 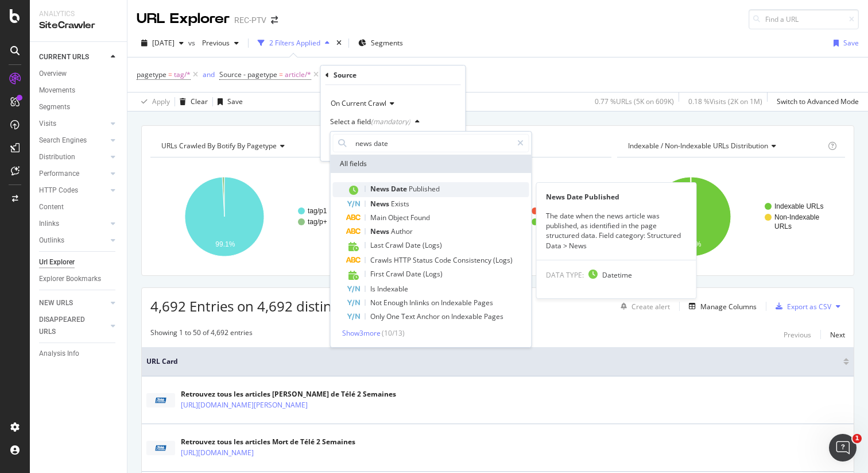 What do you see at coordinates (370, 122) in the screenshot?
I see `div: Select a field` at bounding box center [370, 122].